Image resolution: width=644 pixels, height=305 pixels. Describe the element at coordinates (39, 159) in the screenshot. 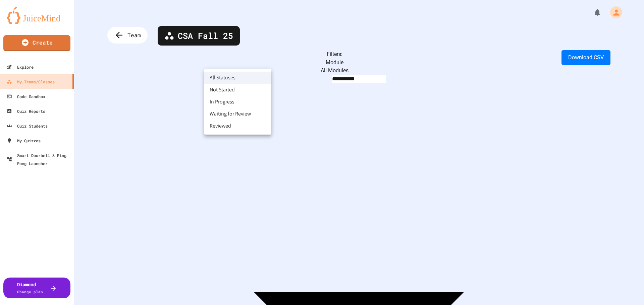

I see `div: Smart Doorbell & Ping Pong Launcher` at that location.